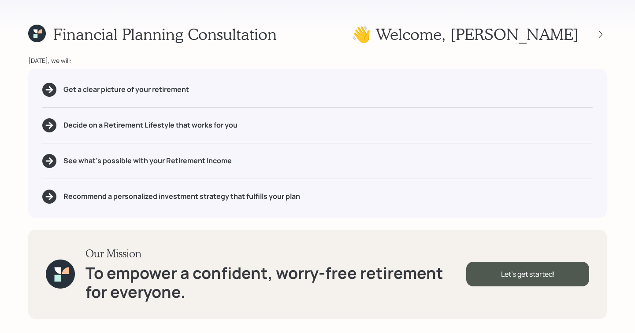 Image resolution: width=635 pixels, height=333 pixels. Describe the element at coordinates (148, 161) in the screenshot. I see `h5: See what's possible with your Retirement Income` at that location.